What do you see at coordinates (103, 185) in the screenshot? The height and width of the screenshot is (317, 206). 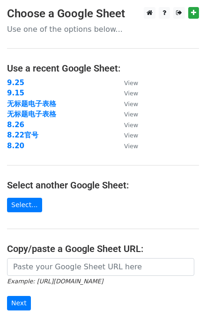 I see `h4: Select another Google Sheet:` at bounding box center [103, 185].